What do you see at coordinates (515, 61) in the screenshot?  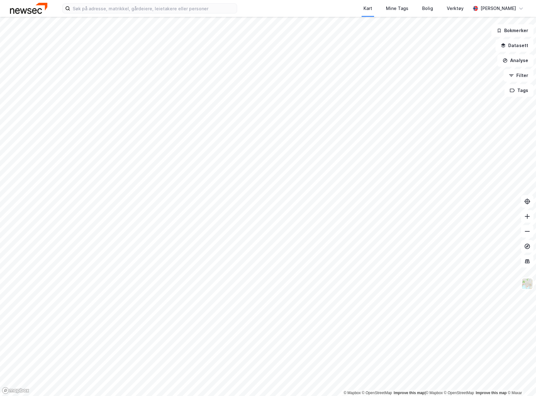 I see `button: Analyse` at bounding box center [515, 61].